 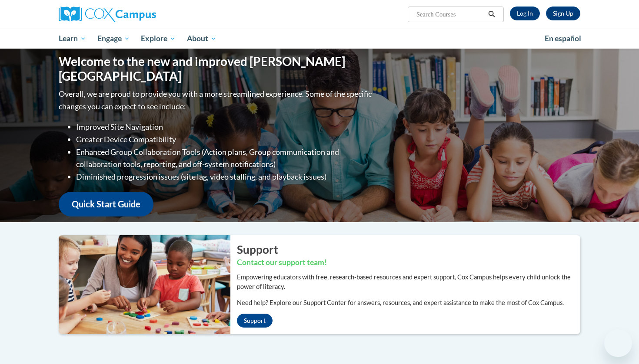 I want to click on span: Learn, so click(x=72, y=38).